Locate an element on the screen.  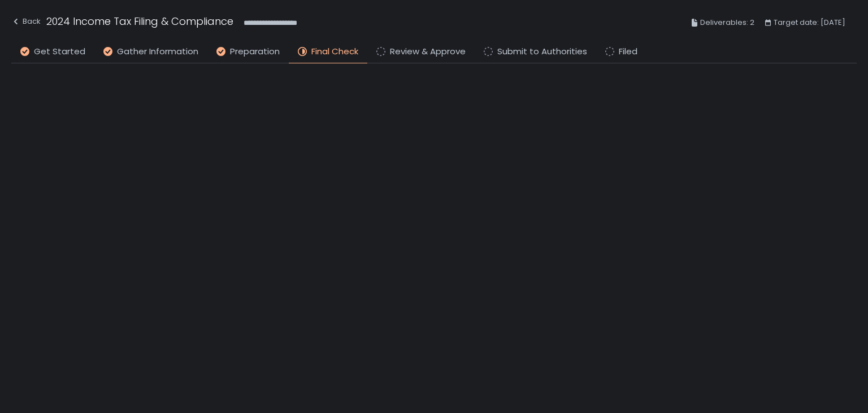
span: Submit to Authorities is located at coordinates (542, 51).